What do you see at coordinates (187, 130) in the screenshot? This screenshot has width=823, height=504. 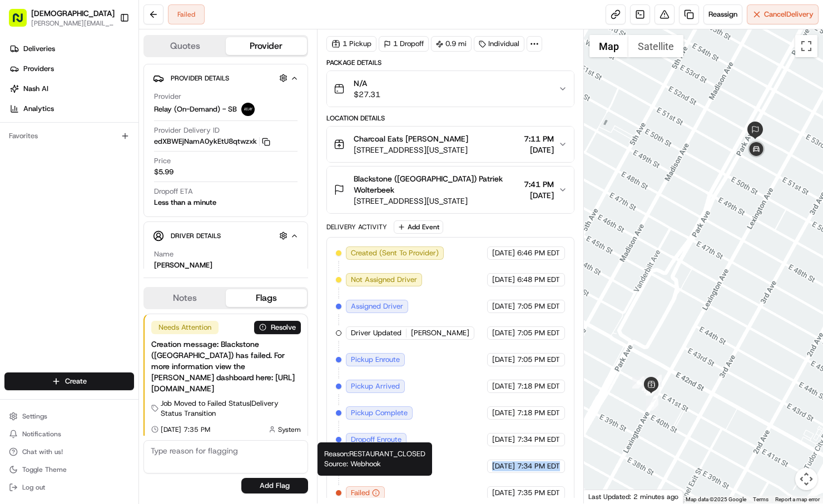 I see `span: Provider Delivery ID` at bounding box center [187, 130].